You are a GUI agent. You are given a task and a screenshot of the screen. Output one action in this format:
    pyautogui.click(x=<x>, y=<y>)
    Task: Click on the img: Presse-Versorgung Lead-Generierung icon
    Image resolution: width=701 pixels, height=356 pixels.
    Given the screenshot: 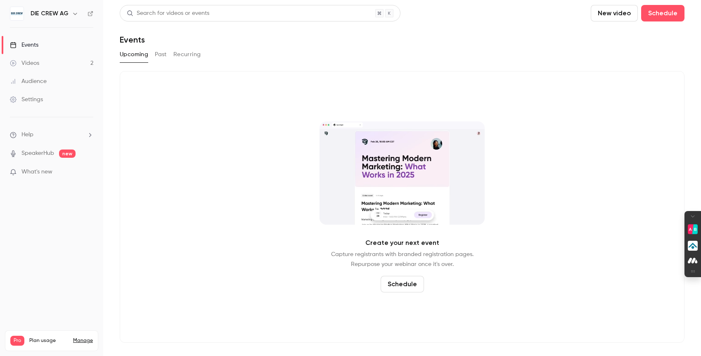 What is the action you would take?
    pyautogui.click(x=692, y=245)
    